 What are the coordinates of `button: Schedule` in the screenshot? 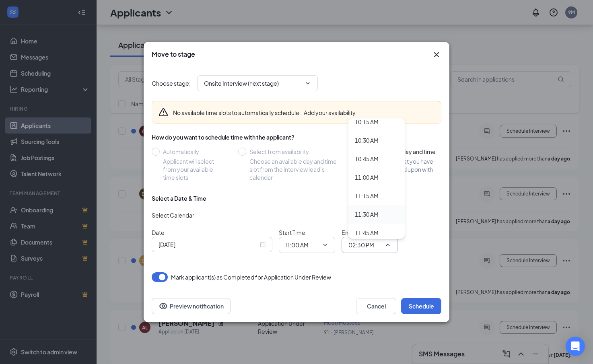 It's located at (421, 306).